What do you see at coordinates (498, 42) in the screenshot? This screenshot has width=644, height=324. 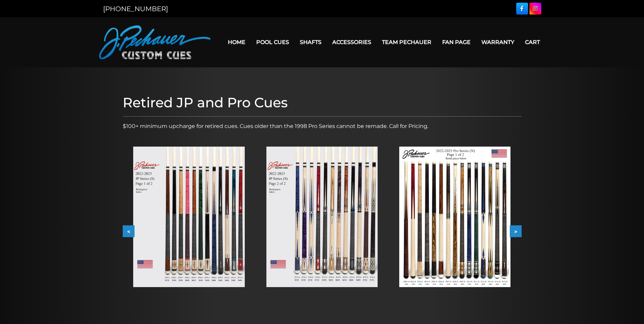 I see `a: Warranty` at bounding box center [498, 42].